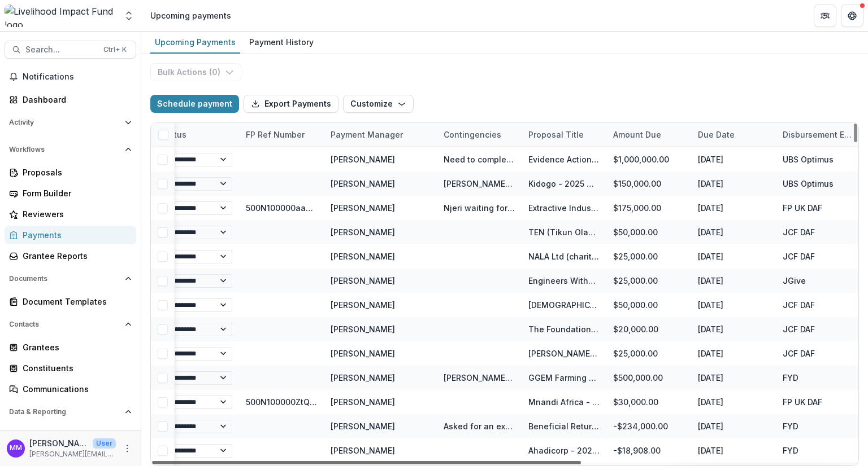 This screenshot has width=868, height=466. Describe the element at coordinates (649, 451) in the screenshot. I see `div: -$18,908.00` at that location.